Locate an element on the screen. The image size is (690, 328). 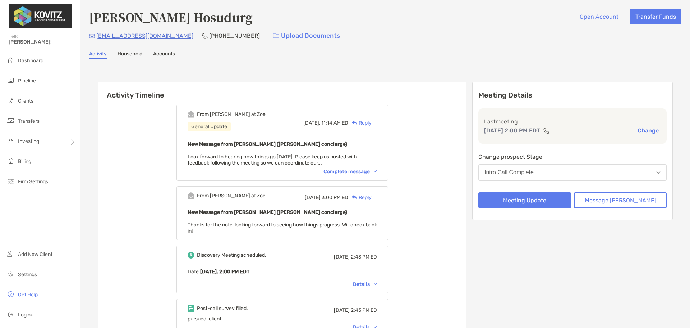
button: Change is located at coordinates (648, 130).